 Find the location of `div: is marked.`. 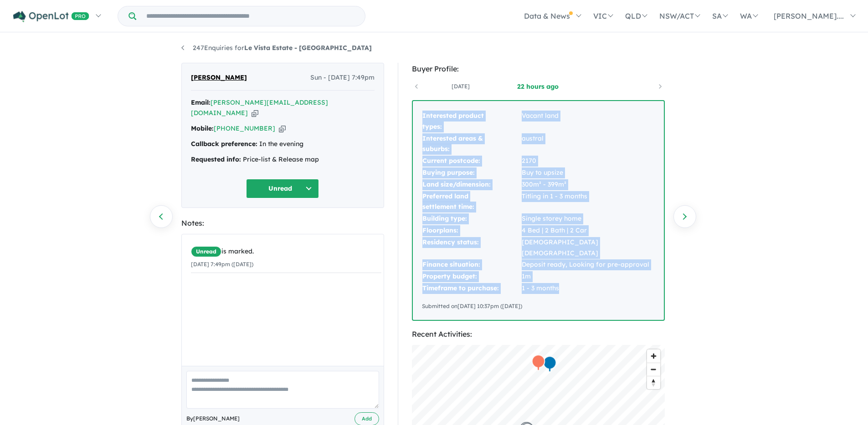

div: is marked. is located at coordinates (286, 252).